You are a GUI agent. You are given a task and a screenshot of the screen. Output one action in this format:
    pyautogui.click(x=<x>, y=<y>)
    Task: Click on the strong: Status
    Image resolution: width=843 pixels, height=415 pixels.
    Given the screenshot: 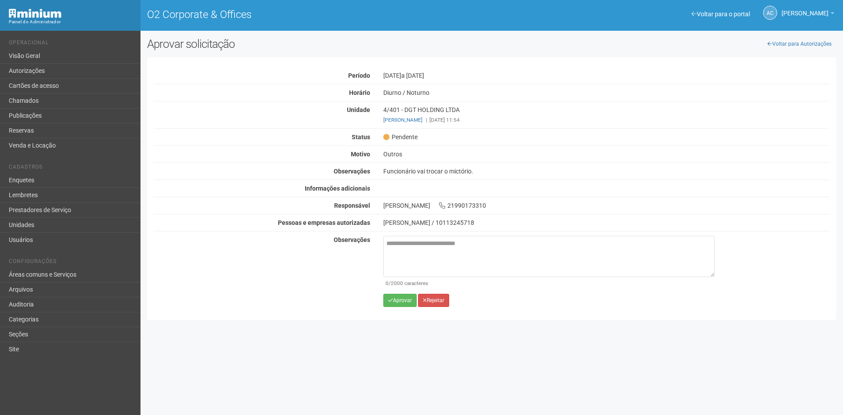 What is the action you would take?
    pyautogui.click(x=361, y=137)
    